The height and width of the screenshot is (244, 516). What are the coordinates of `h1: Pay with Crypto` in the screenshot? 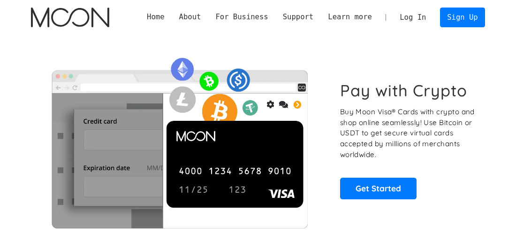 It's located at (404, 90).